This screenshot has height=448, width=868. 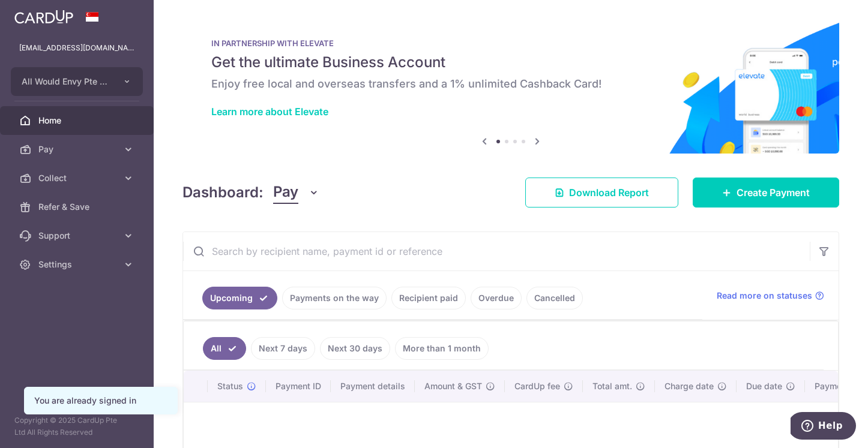 What do you see at coordinates (537, 387) in the screenshot?
I see `span: CardUp fee` at bounding box center [537, 387].